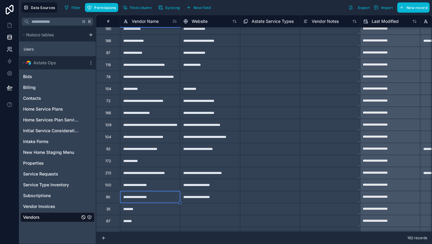  I want to click on div: 90, so click(108, 197).